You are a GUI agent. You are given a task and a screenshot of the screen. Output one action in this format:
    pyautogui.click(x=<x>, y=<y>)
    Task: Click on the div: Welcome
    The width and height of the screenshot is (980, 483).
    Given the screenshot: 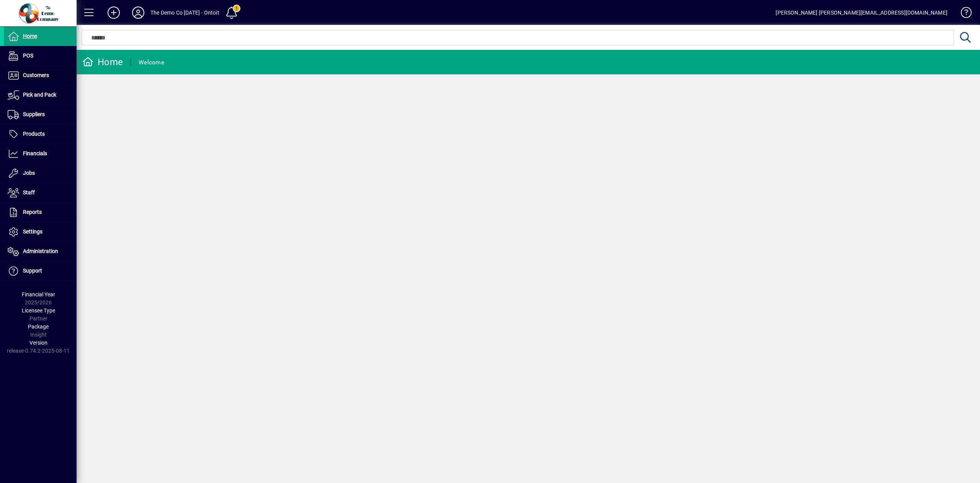 What is the action you would take?
    pyautogui.click(x=152, y=63)
    